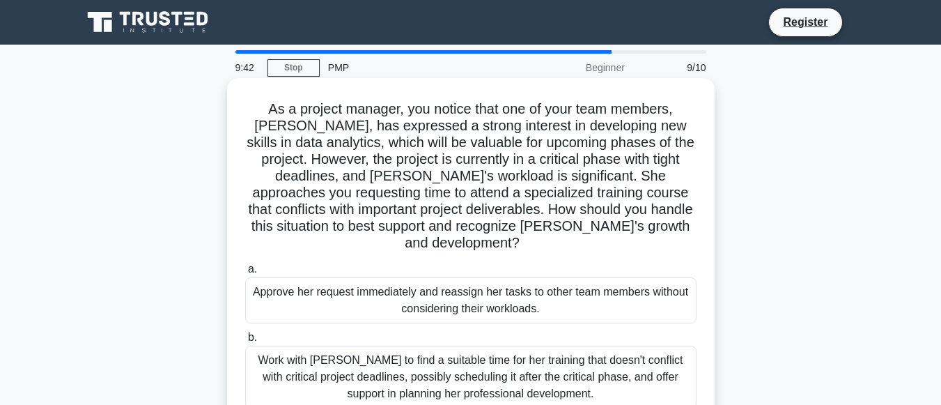 This screenshot has height=405, width=941. I want to click on a: Register, so click(805, 22).